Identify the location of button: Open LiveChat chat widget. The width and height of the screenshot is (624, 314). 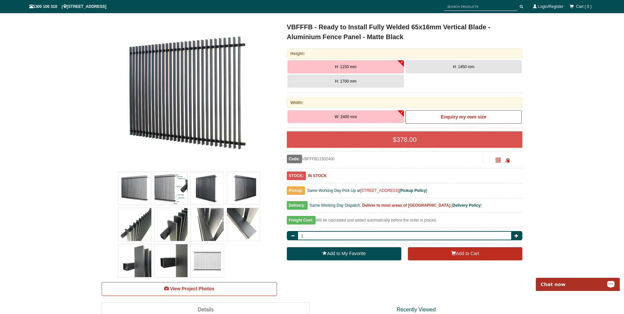
(80, 14).